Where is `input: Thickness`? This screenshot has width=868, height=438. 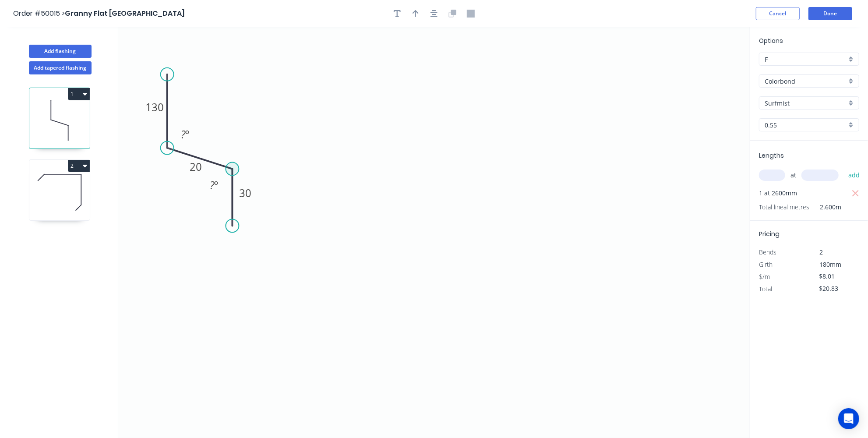
input: Thickness is located at coordinates (805, 125).